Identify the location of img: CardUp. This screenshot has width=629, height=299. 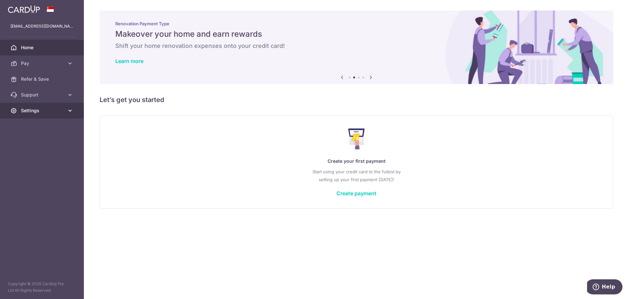
(24, 9).